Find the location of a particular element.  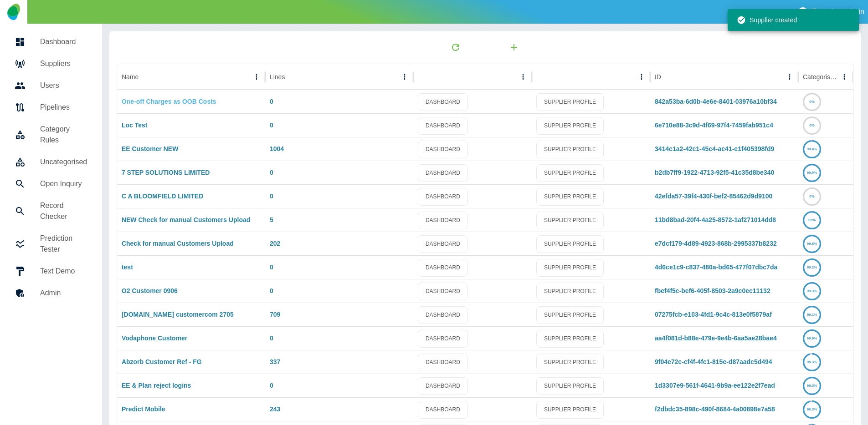

a: 95.3% is located at coordinates (812, 362).